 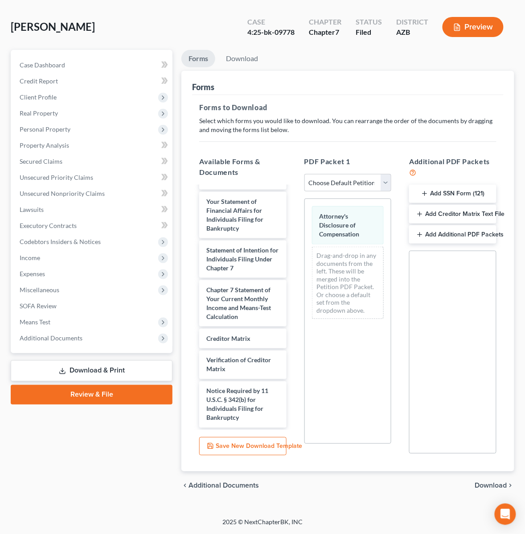 I want to click on a: Unsecured Priority Claims, so click(x=92, y=178).